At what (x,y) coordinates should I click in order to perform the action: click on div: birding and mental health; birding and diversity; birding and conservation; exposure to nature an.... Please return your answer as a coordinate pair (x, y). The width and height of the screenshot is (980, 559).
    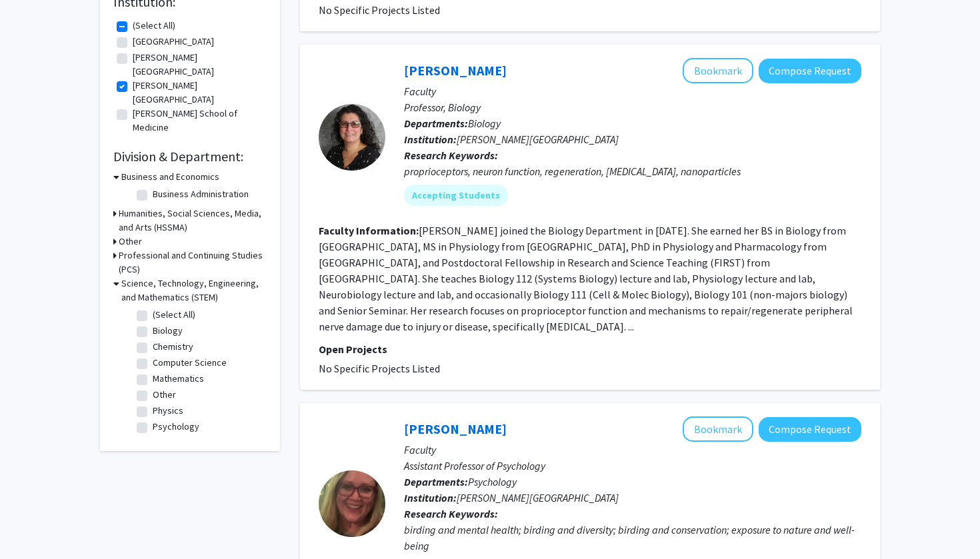
    Looking at the image, I should click on (633, 538).